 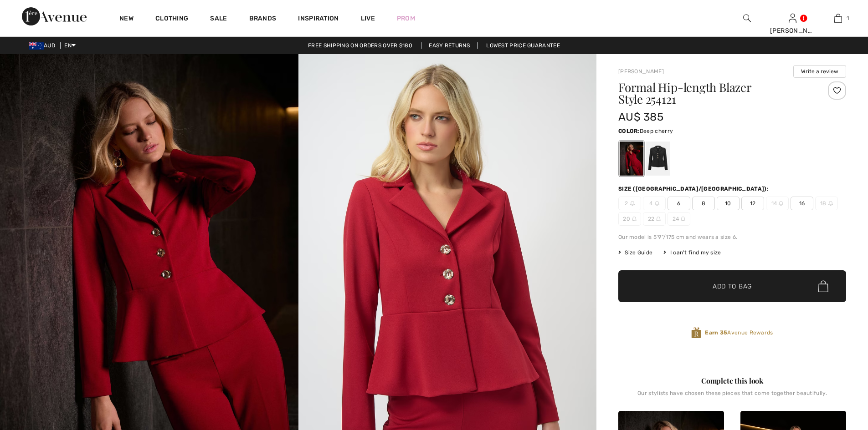 What do you see at coordinates (632, 158) in the screenshot?
I see `div: Deep cherry` at bounding box center [632, 158].